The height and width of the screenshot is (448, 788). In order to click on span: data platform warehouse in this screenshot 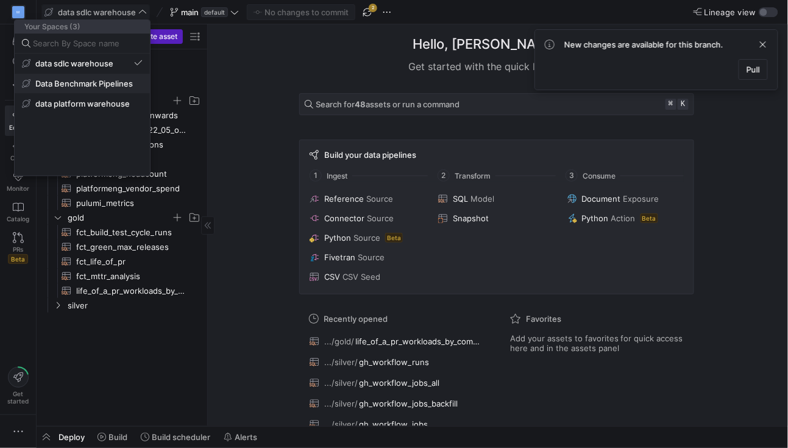, I will do `click(82, 104)`.